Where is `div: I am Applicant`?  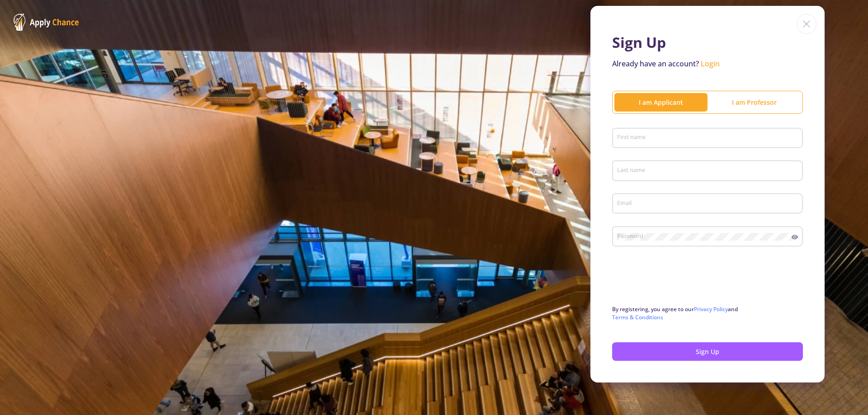
div: I am Applicant is located at coordinates (661, 102).